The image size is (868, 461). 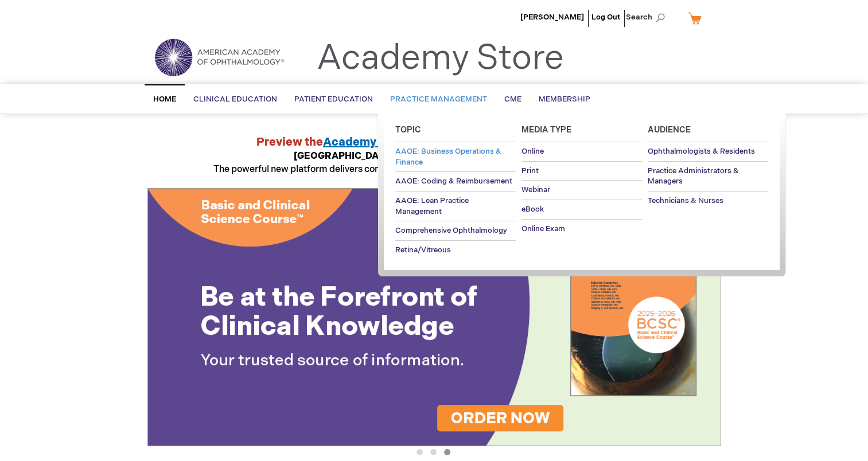 I want to click on span: AAOE: Lean Practice Management, so click(x=432, y=206).